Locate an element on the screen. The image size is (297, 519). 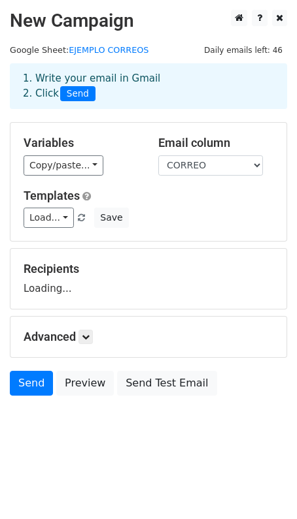
a: Preview is located at coordinates (85, 383).